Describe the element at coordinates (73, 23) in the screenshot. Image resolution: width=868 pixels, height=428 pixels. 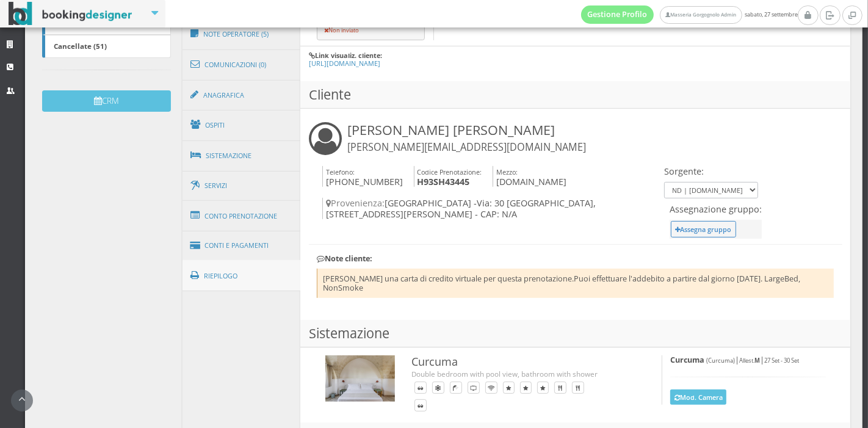
I see `b: Scadute (0)` at that location.